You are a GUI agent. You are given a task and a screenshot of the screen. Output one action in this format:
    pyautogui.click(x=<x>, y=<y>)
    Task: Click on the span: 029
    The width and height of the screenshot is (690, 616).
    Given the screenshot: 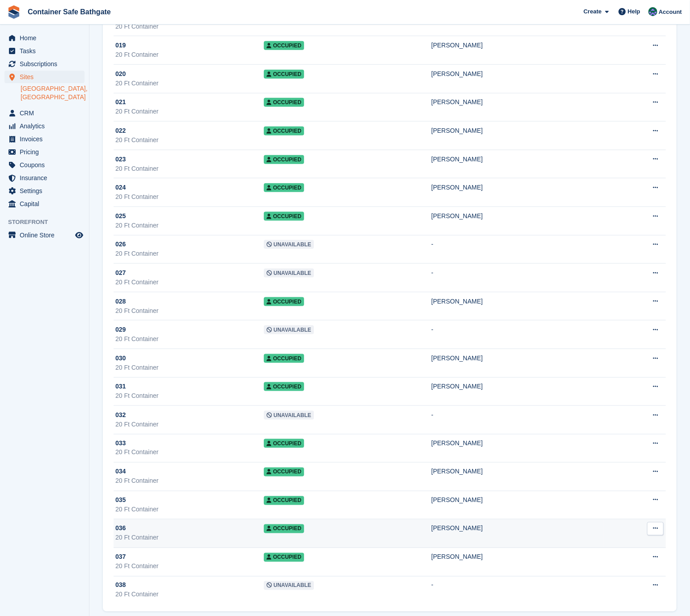 What is the action you would take?
    pyautogui.click(x=120, y=330)
    